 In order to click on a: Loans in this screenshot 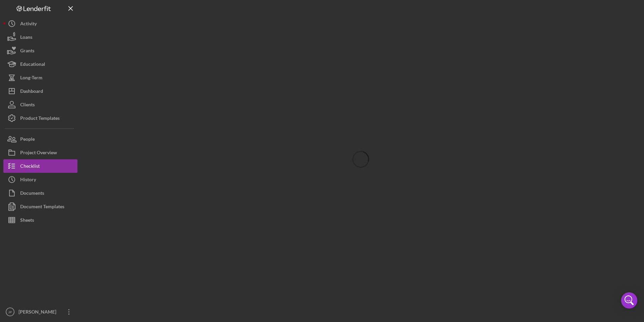, I will do `click(40, 37)`.